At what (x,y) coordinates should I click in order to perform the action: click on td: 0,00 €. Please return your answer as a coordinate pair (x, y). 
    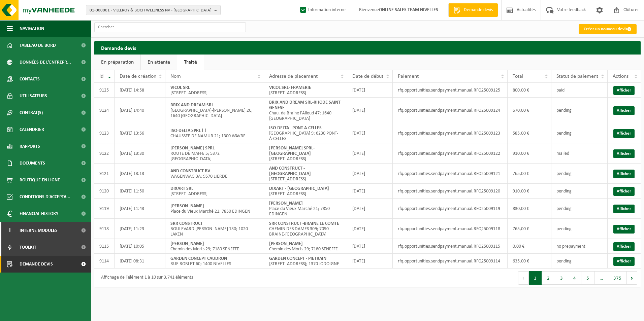
    Looking at the image, I should click on (529, 247).